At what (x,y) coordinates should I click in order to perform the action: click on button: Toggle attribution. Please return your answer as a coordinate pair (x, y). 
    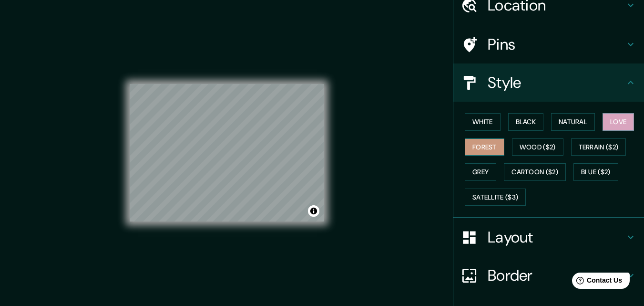
    Looking at the image, I should click on (314, 211).